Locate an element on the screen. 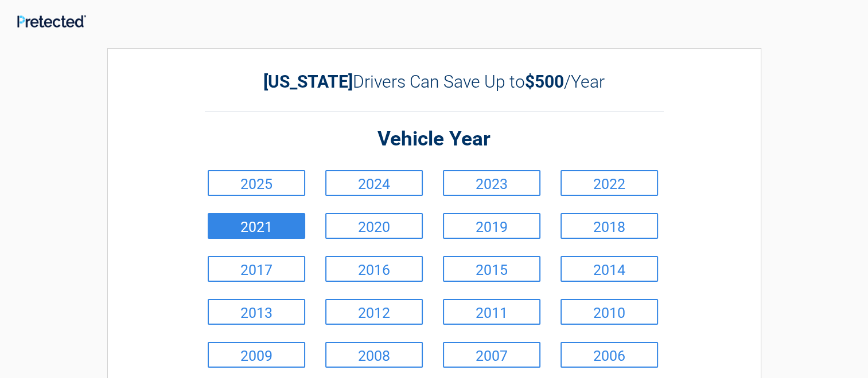  a: 2024 is located at coordinates (374, 183).